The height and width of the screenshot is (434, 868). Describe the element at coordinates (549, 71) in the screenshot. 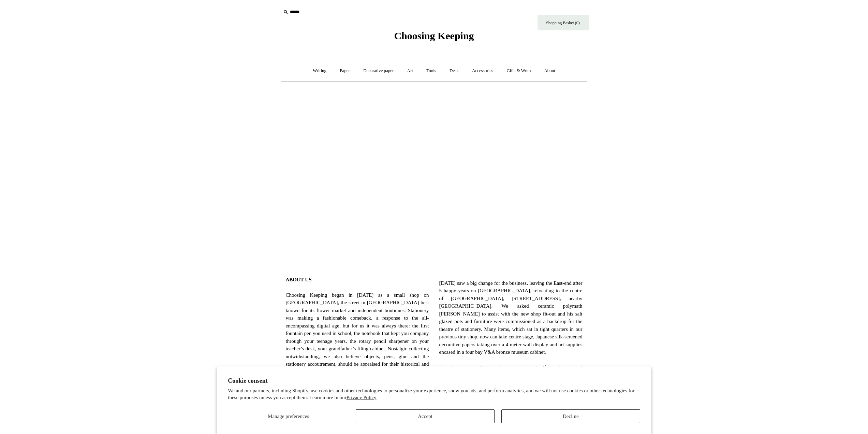

I see `a: About` at that location.